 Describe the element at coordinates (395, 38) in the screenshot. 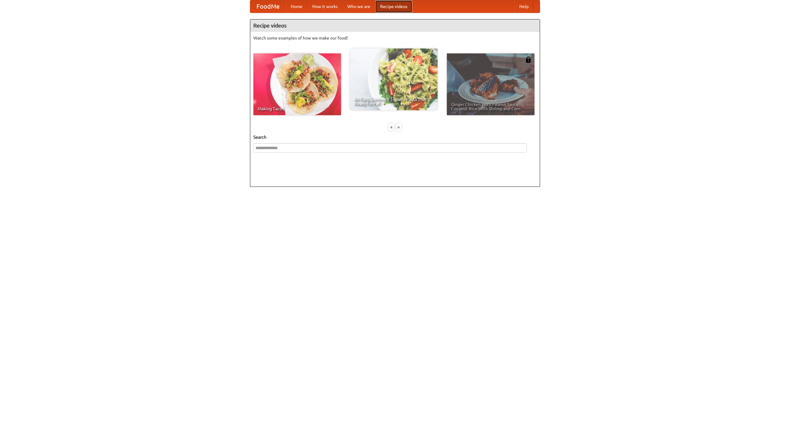

I see `p: Watch some examples of how we make our food!` at that location.